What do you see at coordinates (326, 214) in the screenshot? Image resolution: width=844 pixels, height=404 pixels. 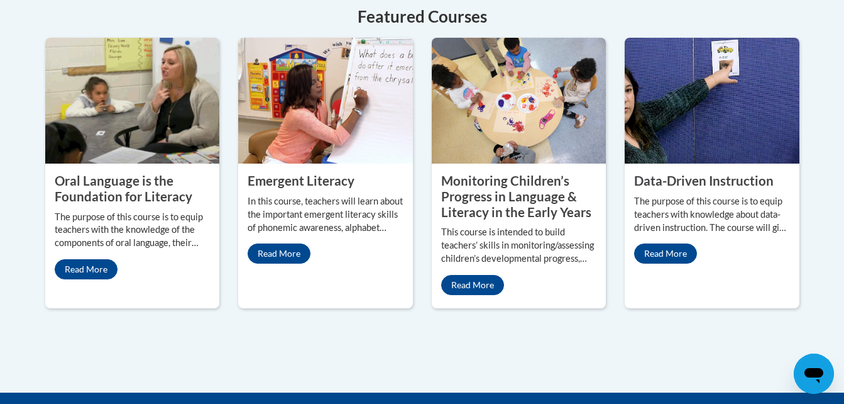 I see `p: In this course, teachers will learn about the important emergent literacy skills of phonemic awar...` at bounding box center [326, 214].